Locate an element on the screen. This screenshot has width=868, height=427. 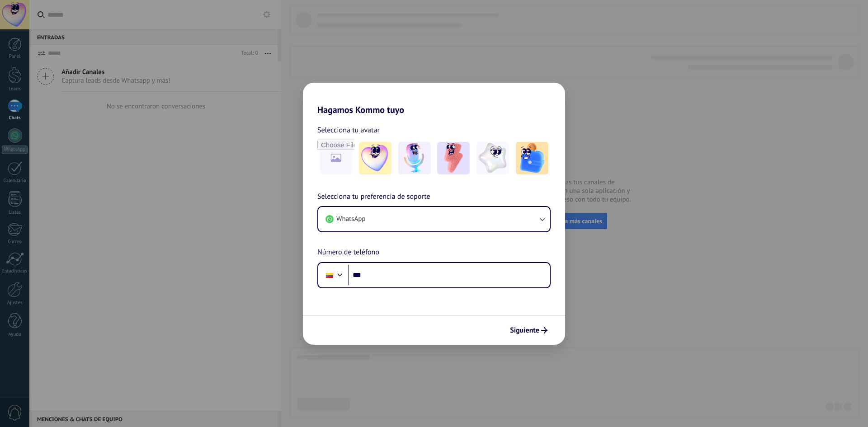
span: Selecciona tu preferencia de soporte is located at coordinates (374, 197).